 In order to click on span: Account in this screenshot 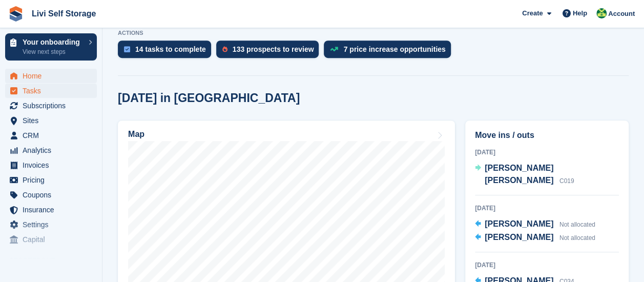, I will do `click(622, 14)`.